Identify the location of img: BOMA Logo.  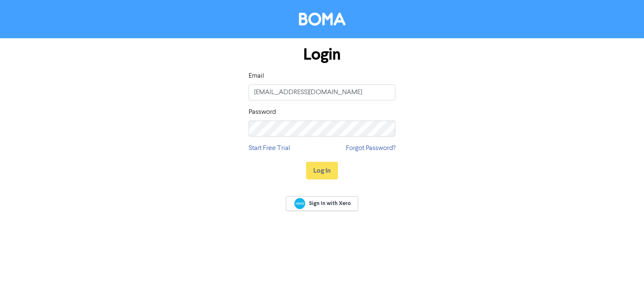
(322, 19).